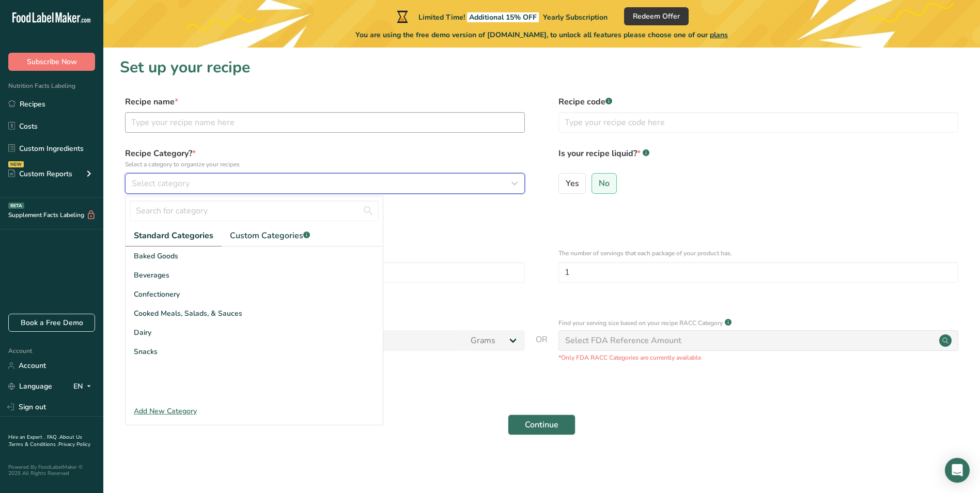 This screenshot has height=493, width=980. What do you see at coordinates (325, 123) in the screenshot?
I see `input: Type your recipe name here` at bounding box center [325, 123].